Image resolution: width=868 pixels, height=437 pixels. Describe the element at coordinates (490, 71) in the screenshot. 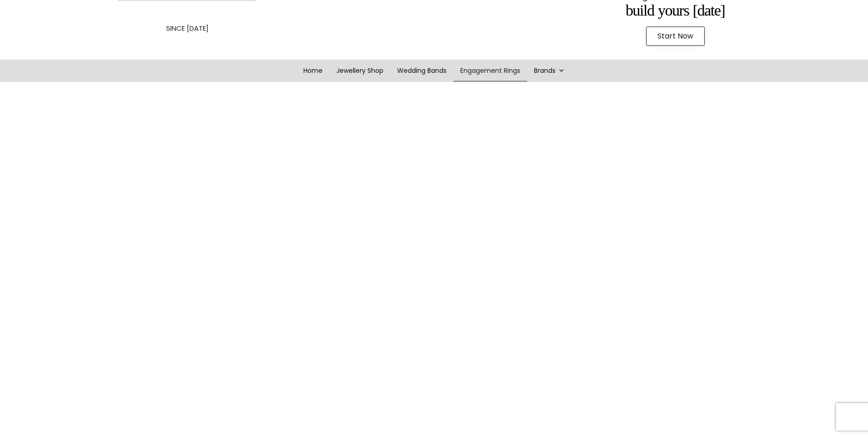

I see `a: Engagement Rings` at that location.